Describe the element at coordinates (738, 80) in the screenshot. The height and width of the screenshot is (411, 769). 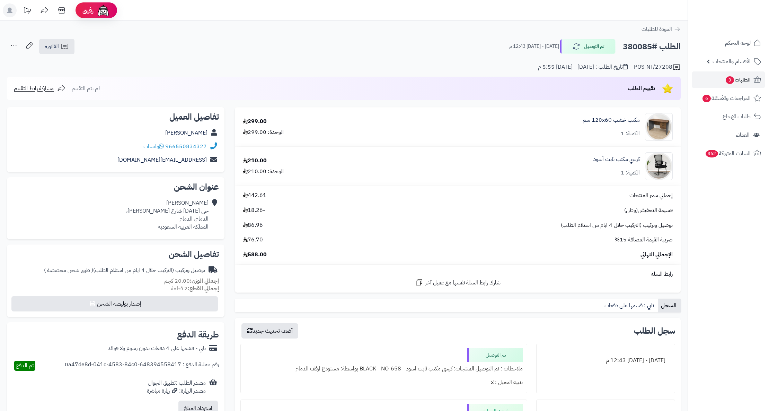
I see `span: الطلبات` at that location.